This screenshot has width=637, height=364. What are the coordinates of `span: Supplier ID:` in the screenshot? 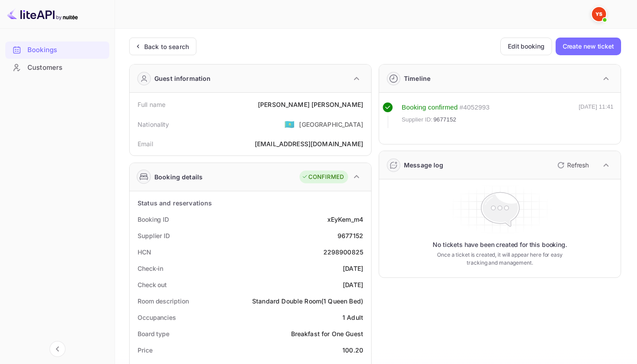 It's located at (417, 120).